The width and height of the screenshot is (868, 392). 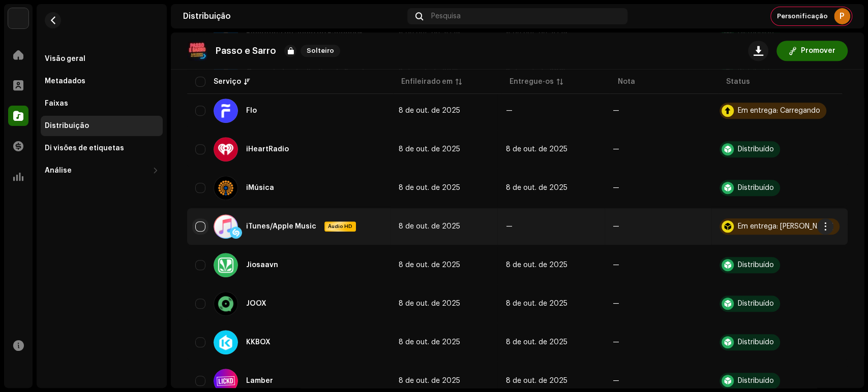 I want to click on font: Enfileirado em, so click(x=427, y=82).